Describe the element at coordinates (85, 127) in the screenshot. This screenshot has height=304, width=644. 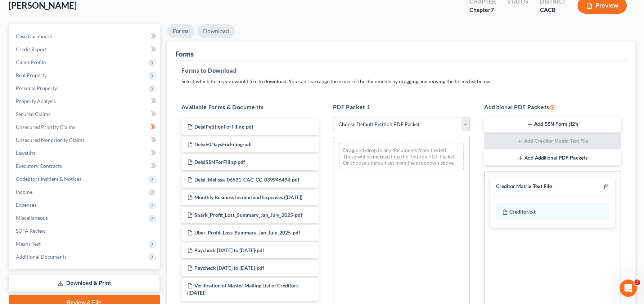
I see `a: Unsecured Priority Claims` at that location.